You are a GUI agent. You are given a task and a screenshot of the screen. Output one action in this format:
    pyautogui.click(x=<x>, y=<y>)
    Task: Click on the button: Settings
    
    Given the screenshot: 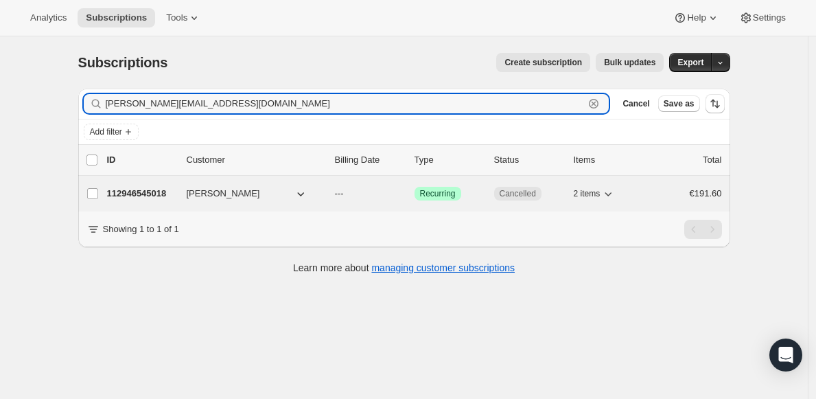 What is the action you would take?
    pyautogui.click(x=762, y=18)
    